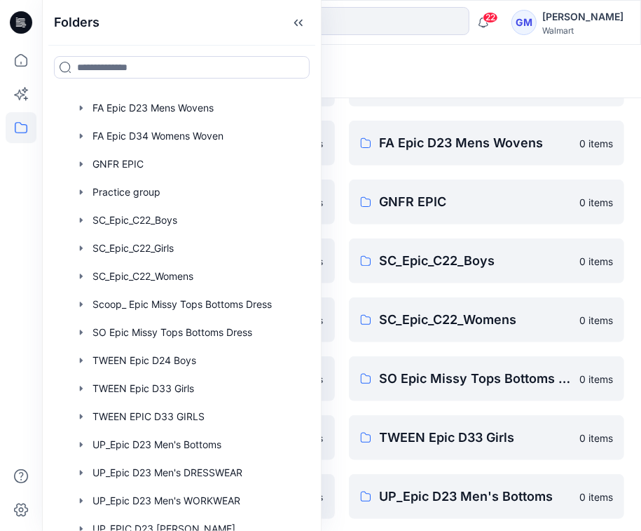 The width and height of the screenshot is (641, 531). I want to click on a: GNFR EPIC0 items, so click(487, 202).